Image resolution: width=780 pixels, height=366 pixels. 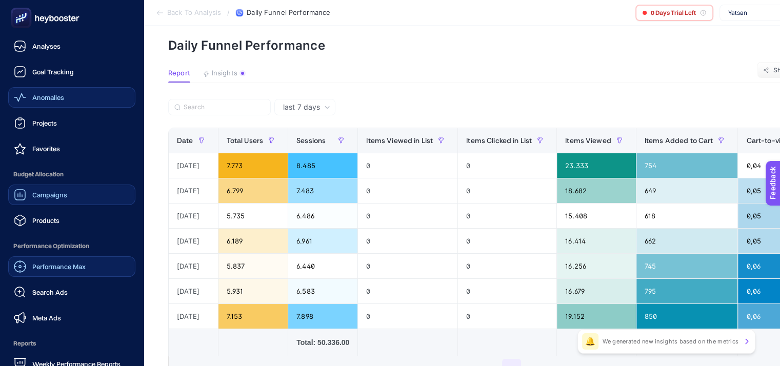 I want to click on a: Performance Max, so click(x=72, y=267).